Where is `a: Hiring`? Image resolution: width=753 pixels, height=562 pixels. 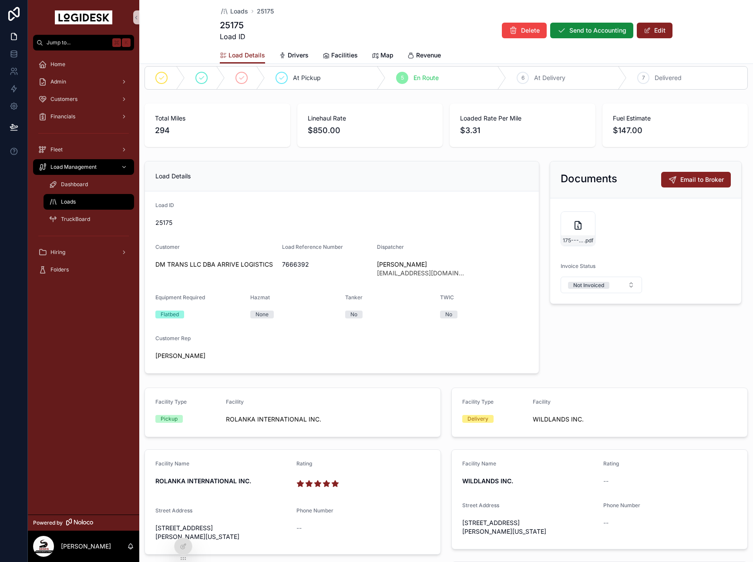
a: Hiring is located at coordinates (84, 252).